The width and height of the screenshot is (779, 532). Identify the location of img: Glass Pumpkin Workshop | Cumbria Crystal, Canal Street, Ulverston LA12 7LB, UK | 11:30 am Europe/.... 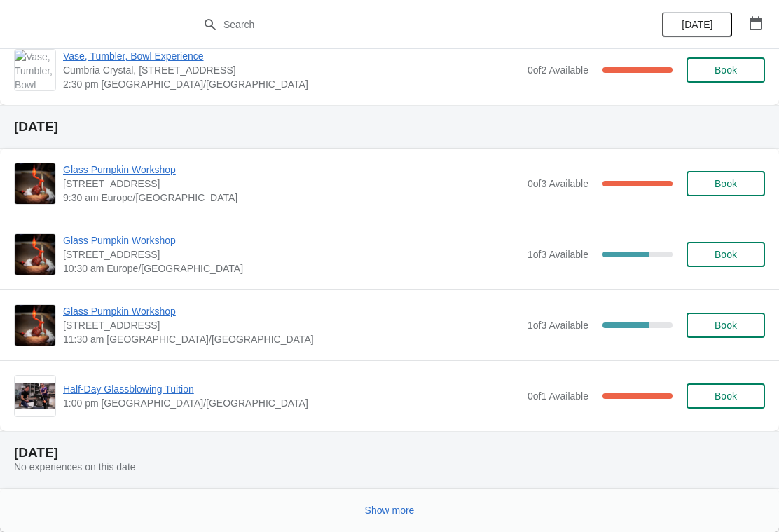
(35, 325).